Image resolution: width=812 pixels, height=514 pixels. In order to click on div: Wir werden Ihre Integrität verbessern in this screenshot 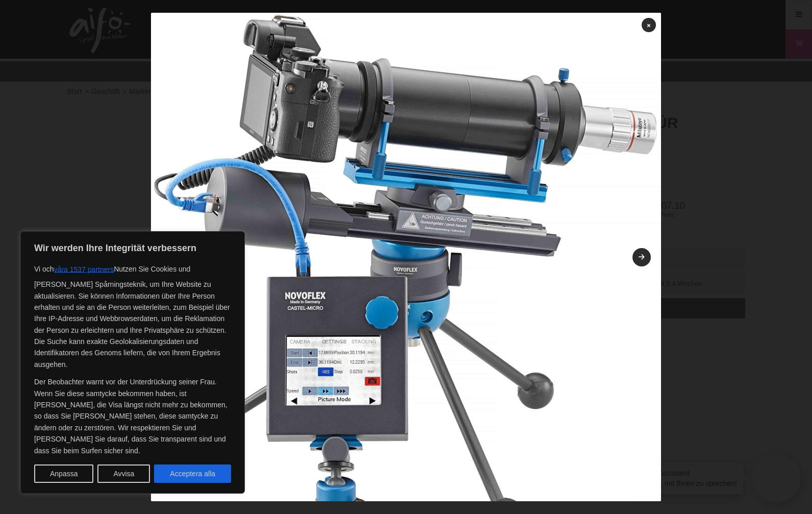, I will do `click(133, 362)`.